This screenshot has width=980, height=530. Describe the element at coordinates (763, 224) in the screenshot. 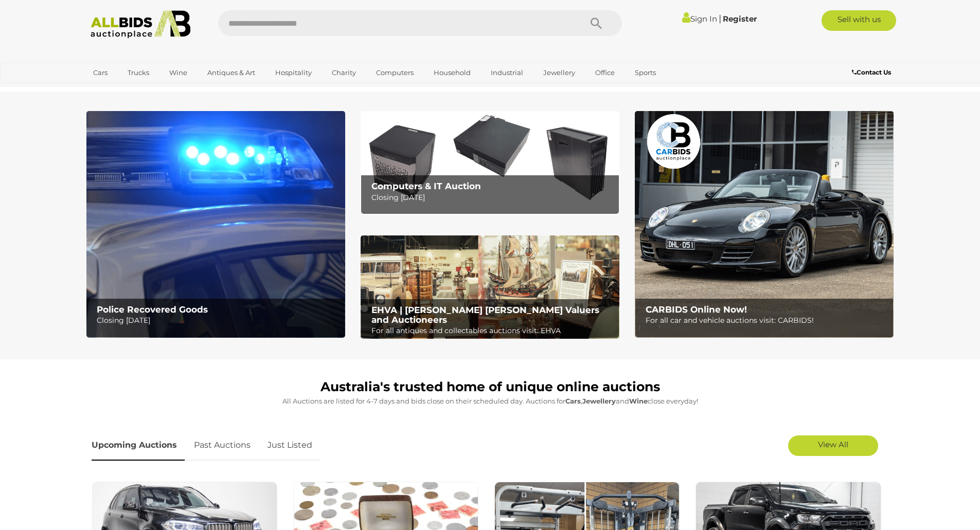

I see `a: CARBIDS Online Now! CARBIDS Online Now! For all car and vehicle auctions visit: CARBIDS!` at that location.